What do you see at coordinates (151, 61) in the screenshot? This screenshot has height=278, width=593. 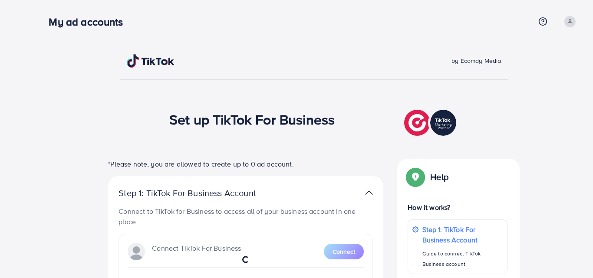 I see `img: TikTok` at bounding box center [151, 61].